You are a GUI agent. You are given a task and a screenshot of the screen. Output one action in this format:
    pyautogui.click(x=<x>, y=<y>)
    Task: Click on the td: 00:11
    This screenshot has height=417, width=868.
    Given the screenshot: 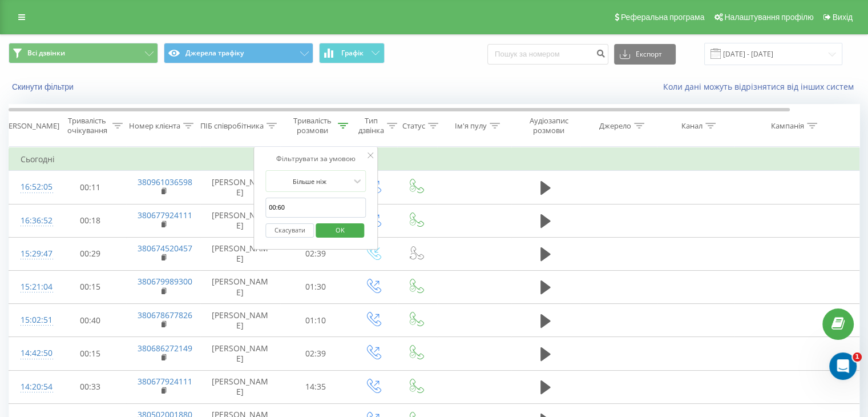 What is the action you would take?
    pyautogui.click(x=90, y=187)
    